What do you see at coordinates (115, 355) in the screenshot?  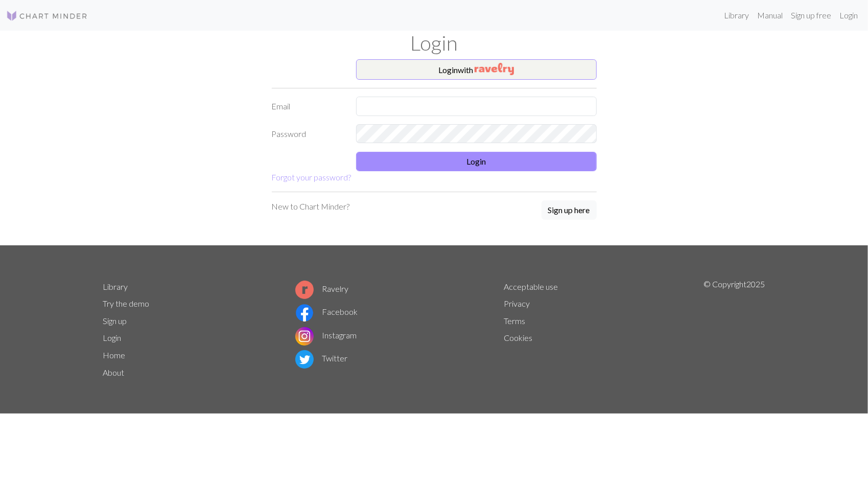 I see `a: Home` at bounding box center [115, 355].